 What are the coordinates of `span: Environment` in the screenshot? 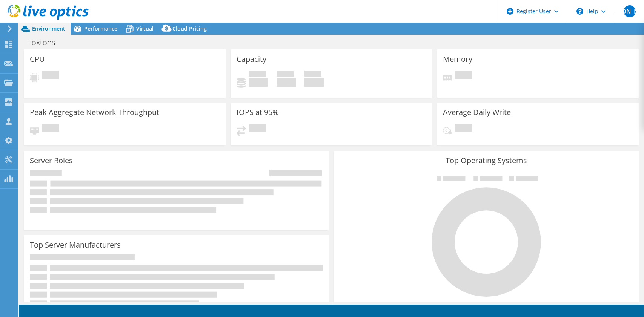 It's located at (49, 28).